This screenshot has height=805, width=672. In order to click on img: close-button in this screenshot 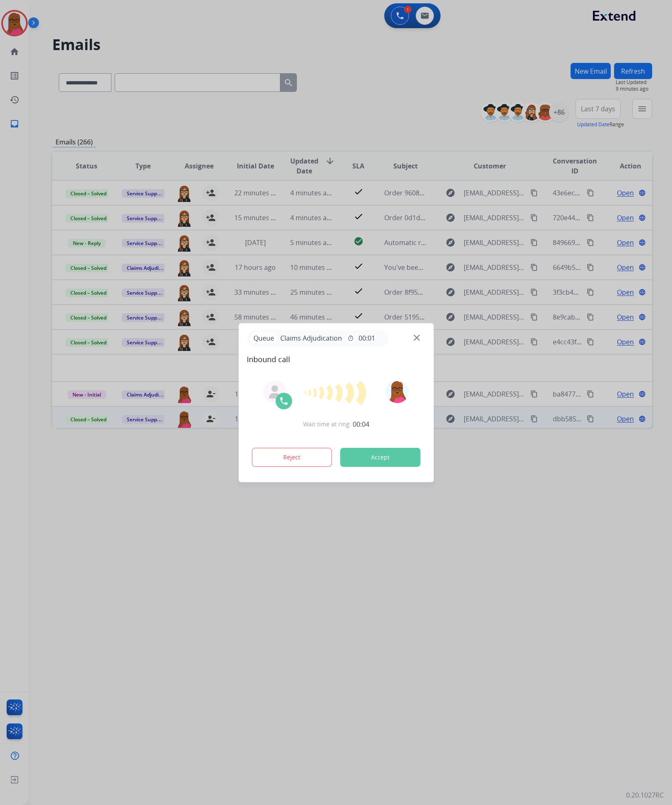, I will do `click(417, 337)`.